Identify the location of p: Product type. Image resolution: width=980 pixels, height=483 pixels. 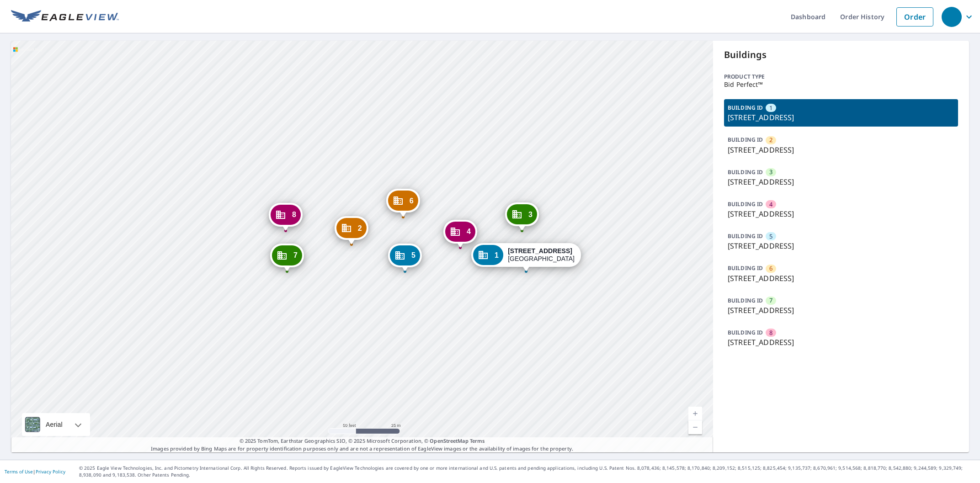
(841, 77).